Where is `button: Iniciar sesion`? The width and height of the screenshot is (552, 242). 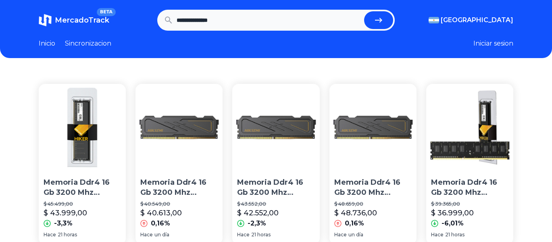
button: Iniciar sesion is located at coordinates (493, 44).